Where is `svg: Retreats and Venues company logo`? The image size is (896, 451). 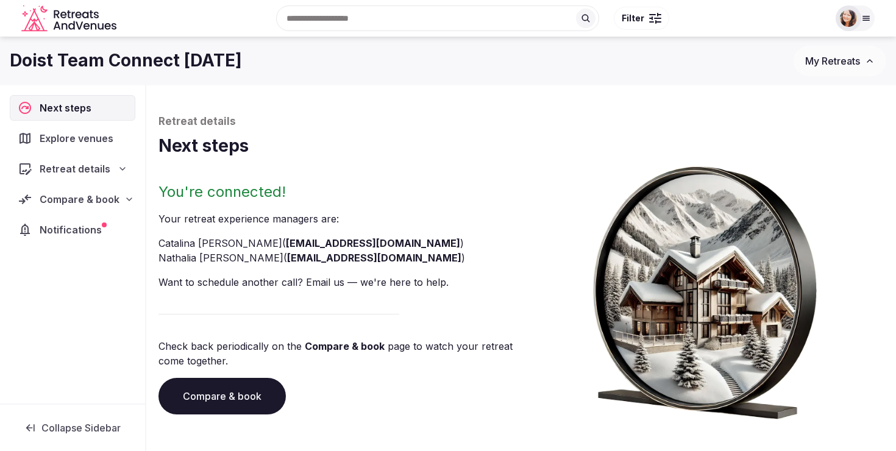
svg: Retreats and Venues company logo is located at coordinates (70, 18).